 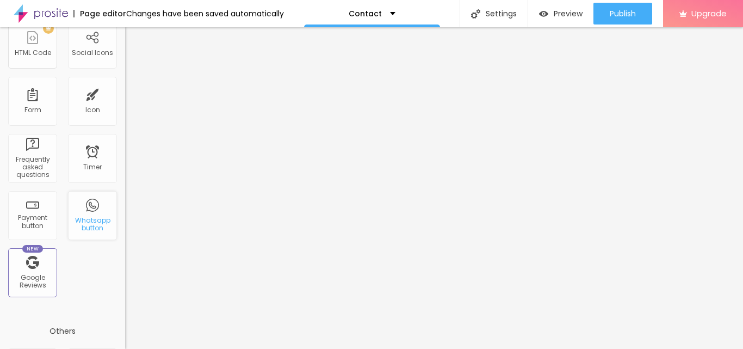 What do you see at coordinates (205, 14) in the screenshot?
I see `div: Changes have been saved automatically` at bounding box center [205, 14].